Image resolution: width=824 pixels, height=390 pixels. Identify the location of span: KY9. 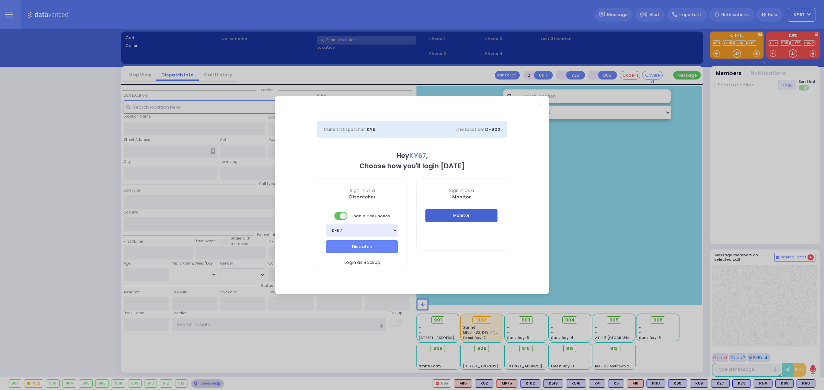
(371, 129).